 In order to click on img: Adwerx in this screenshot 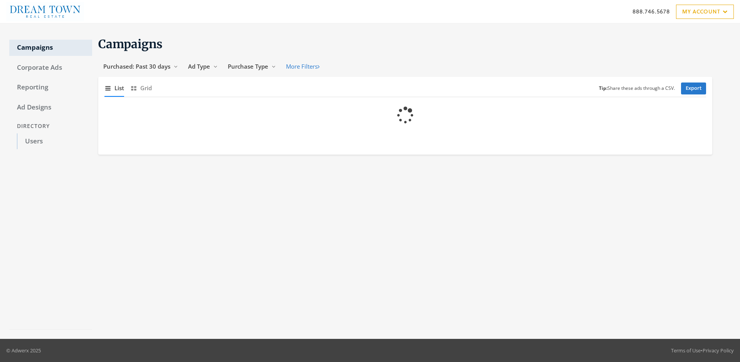, I will do `click(45, 12)`.